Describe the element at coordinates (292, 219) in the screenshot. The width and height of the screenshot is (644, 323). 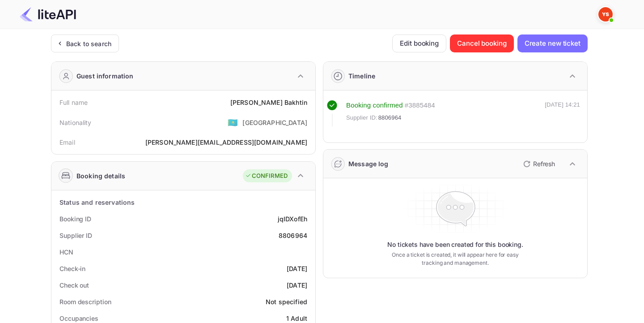
I see `div: jqIDXofEh` at that location.